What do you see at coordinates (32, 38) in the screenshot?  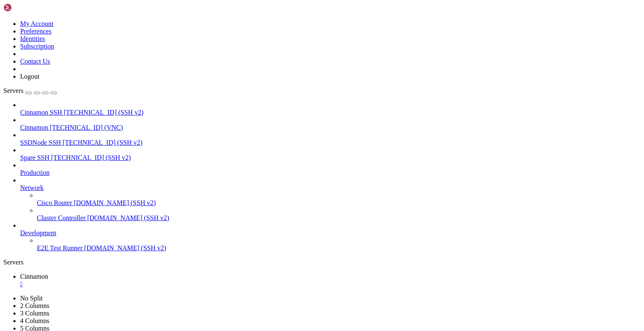 I see `a: Identities` at bounding box center [32, 38].